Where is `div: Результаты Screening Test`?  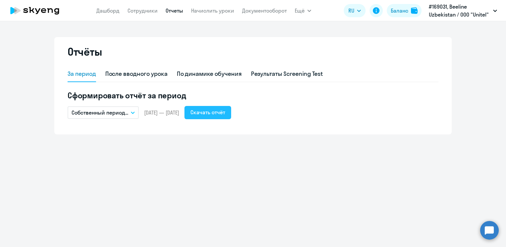 div: Результаты Screening Test is located at coordinates (287, 74).